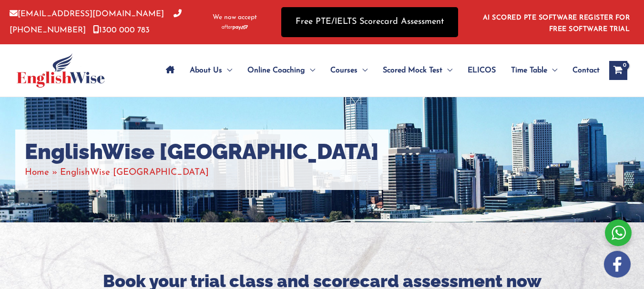 This screenshot has width=644, height=289. What do you see at coordinates (582, 71) in the screenshot?
I see `a: Contact` at bounding box center [582, 71].